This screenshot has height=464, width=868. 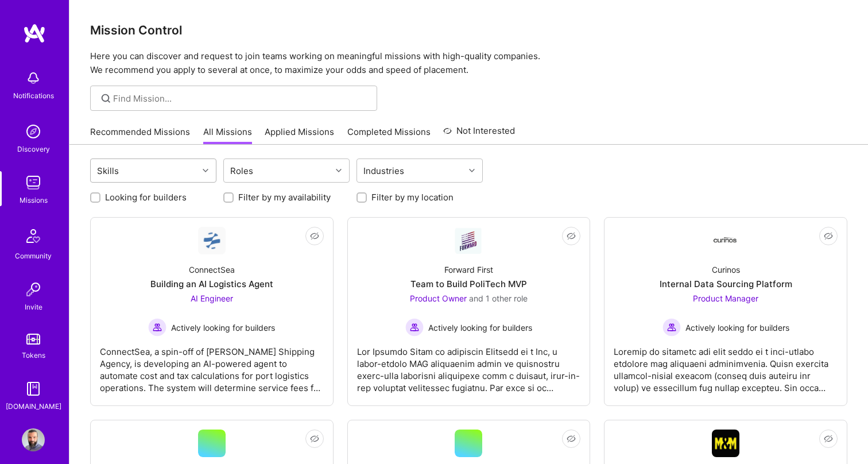 I want to click on div: Roles, so click(x=242, y=170).